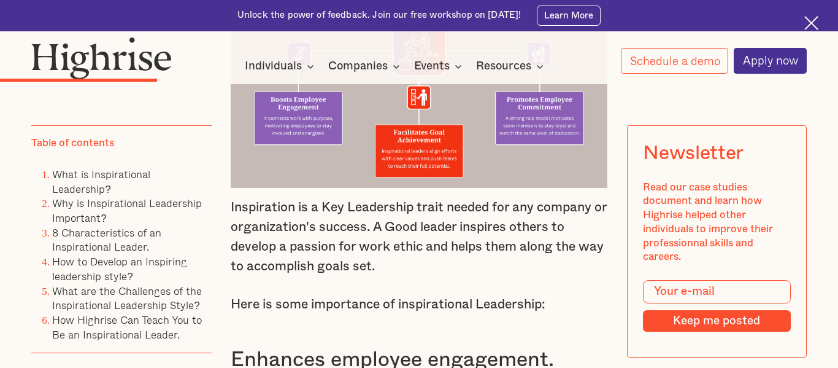  Describe the element at coordinates (127, 298) in the screenshot. I see `a: What are the Challenges of the Inspirational Leadership Style?` at that location.